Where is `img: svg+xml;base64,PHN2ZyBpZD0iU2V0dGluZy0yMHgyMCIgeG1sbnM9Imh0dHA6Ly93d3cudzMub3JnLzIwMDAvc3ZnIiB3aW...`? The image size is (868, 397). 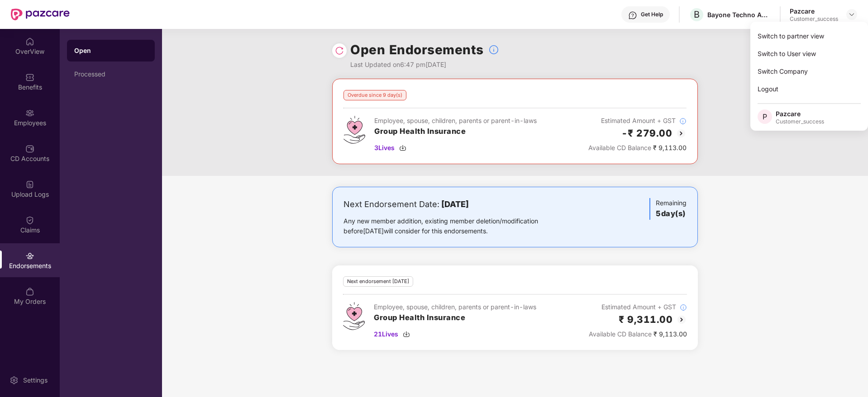
img: svg+xml;base64,PHN2ZyBpZD0iU2V0dGluZy0yMHgyMCIgeG1sbnM9Imh0dHA6Ly93d3cudzMub3JnLzIwMDAvc3ZnIiB3aW... is located at coordinates (14, 381).